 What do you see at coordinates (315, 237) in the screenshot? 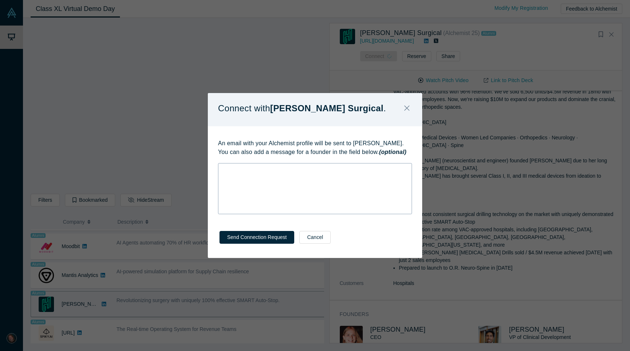
I see `button: Cancel` at bounding box center [315, 237].